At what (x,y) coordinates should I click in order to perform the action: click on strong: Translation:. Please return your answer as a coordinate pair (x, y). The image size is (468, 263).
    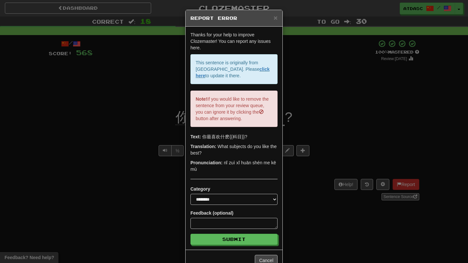
    Looking at the image, I should click on (203, 146).